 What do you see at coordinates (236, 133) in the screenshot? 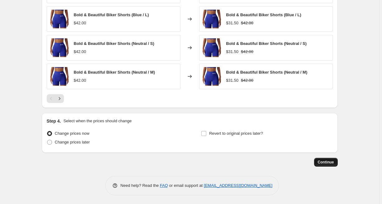
I see `span: Revert to original prices later?` at bounding box center [236, 133].